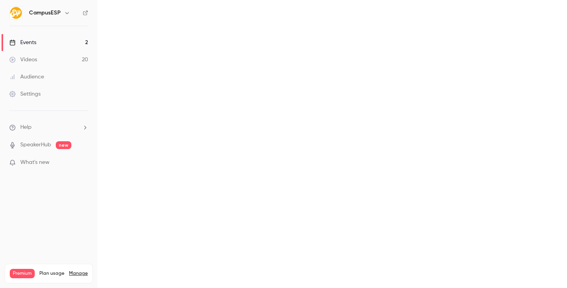 This screenshot has width=567, height=288. Describe the element at coordinates (64, 145) in the screenshot. I see `span: new` at that location.